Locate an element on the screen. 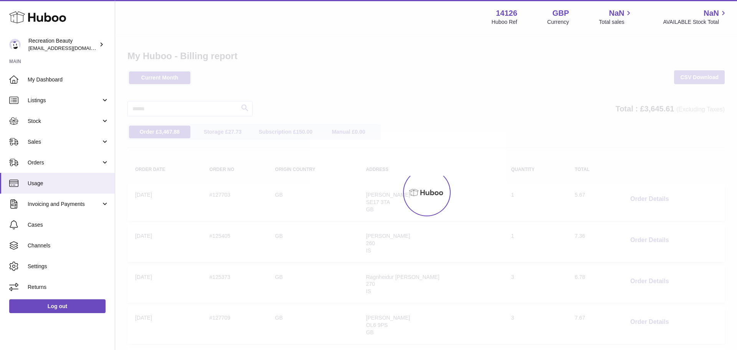 This screenshot has width=737, height=350. span: Settings is located at coordinates (68, 266).